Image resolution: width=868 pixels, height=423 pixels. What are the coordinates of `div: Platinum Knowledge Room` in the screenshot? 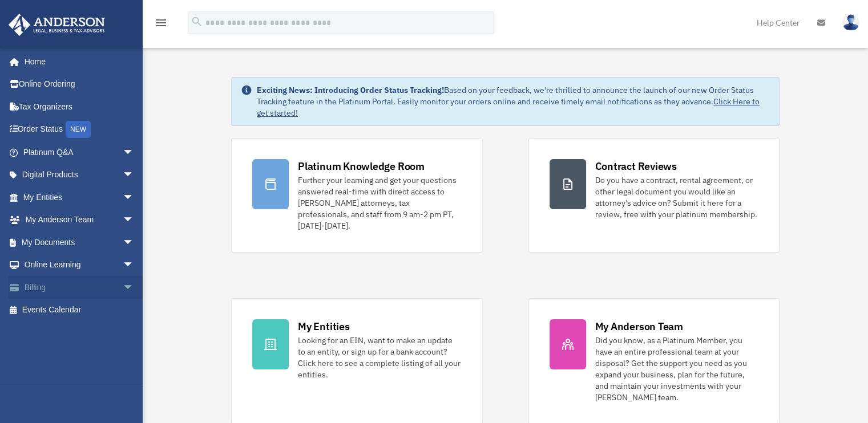 It's located at (361, 166).